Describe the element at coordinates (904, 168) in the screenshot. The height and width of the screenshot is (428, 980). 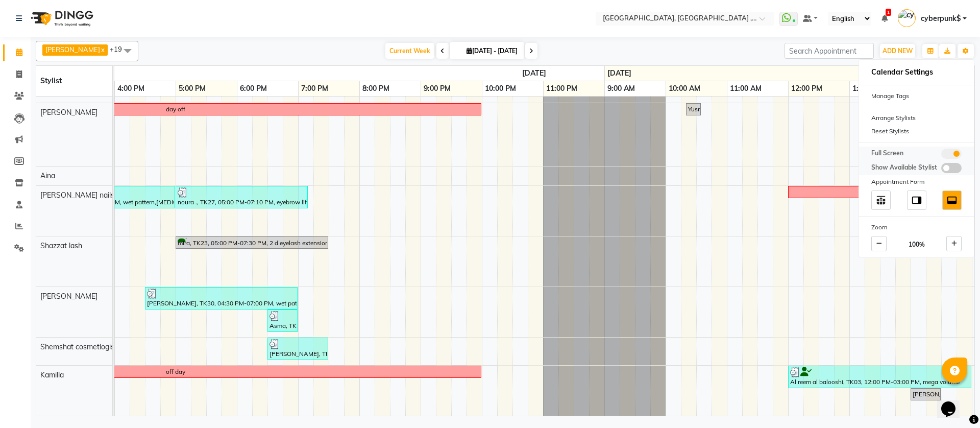
I see `span: Show Available Stylist` at that location.